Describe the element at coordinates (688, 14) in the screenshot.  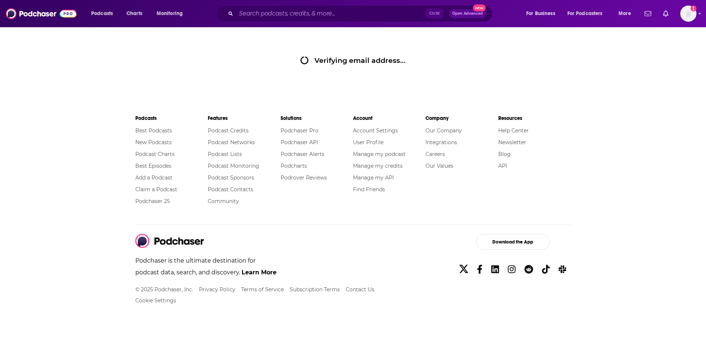
I see `span: Logged in as jaymandel` at that location.